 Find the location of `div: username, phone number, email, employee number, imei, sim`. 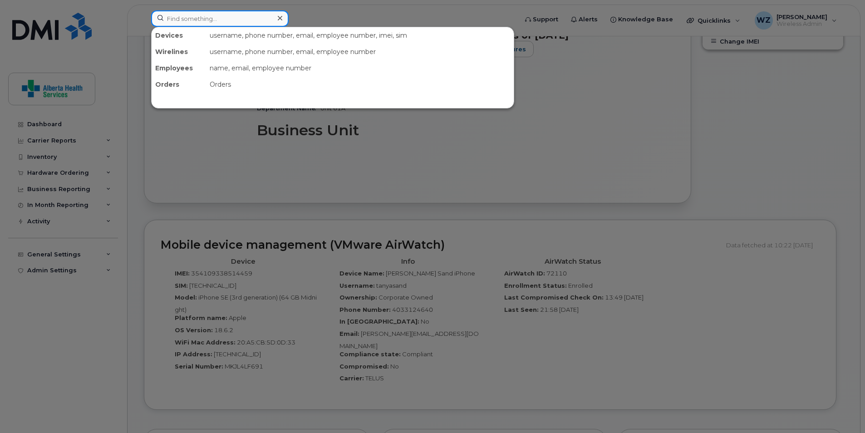

div: username, phone number, email, employee number, imei, sim is located at coordinates (360, 35).